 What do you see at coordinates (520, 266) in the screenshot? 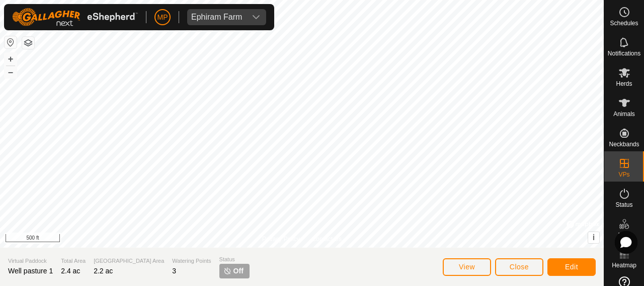
I see `span: Close` at bounding box center [520, 266].